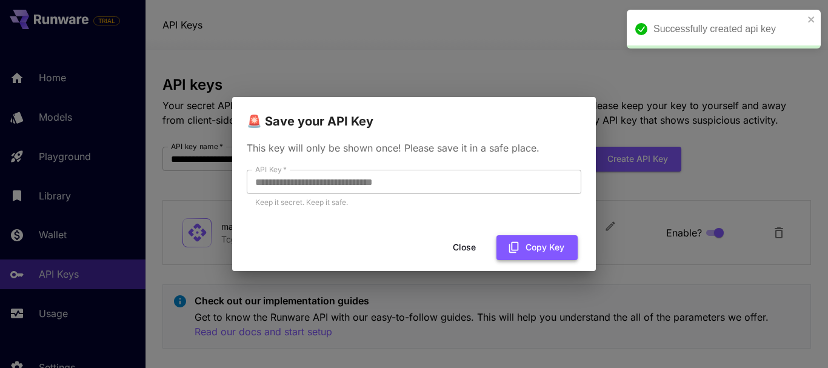 Image resolution: width=828 pixels, height=368 pixels. I want to click on button: close, so click(812, 19).